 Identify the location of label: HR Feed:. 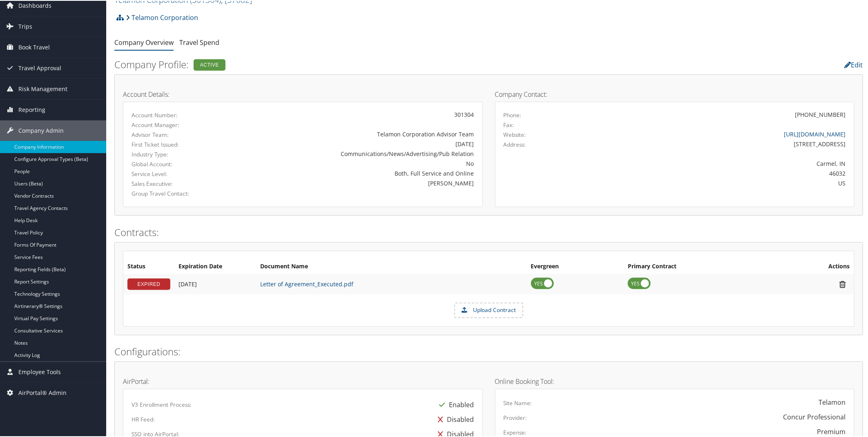
(143, 418).